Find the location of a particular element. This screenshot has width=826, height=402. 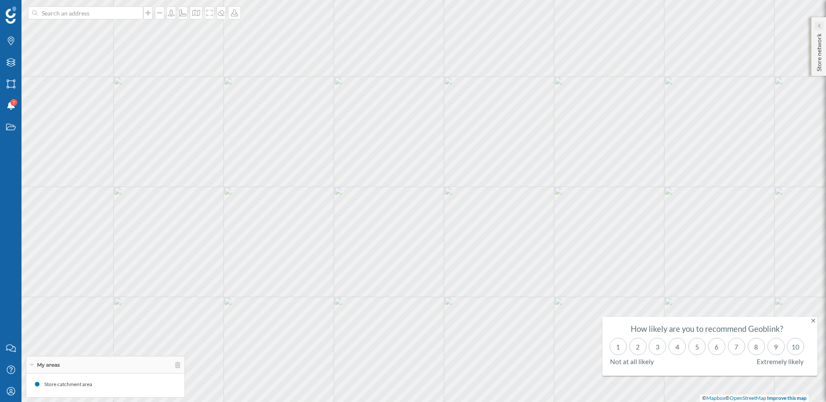

span: Extremely likely is located at coordinates (780, 361).